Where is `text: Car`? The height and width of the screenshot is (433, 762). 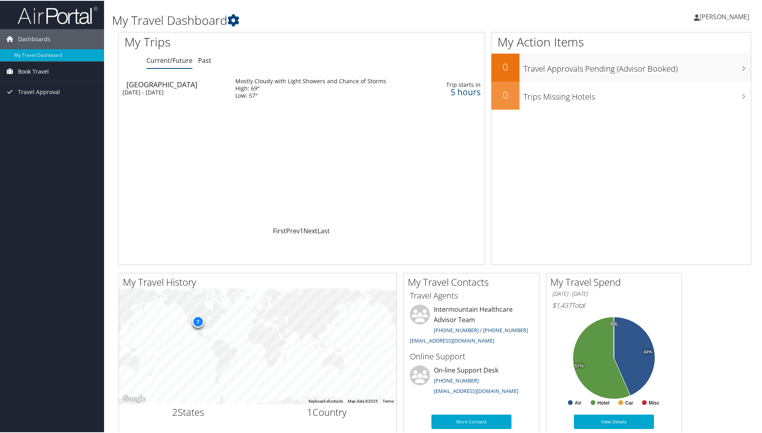 text: Car is located at coordinates (629, 402).